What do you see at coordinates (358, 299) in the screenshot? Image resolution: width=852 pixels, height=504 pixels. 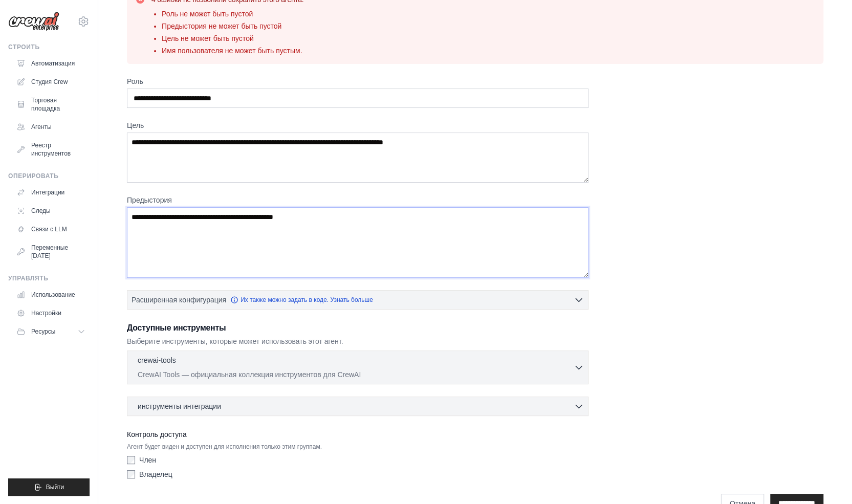 I see `button: Расширенная конфигурация Их также можно задать в коде. Узнать больше` at bounding box center [358, 299].